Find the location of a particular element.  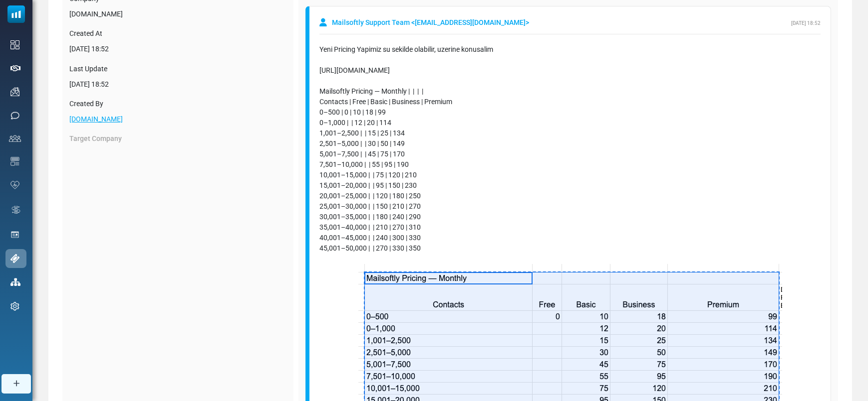

img: dashboard-icon.svg is located at coordinates (15, 45).